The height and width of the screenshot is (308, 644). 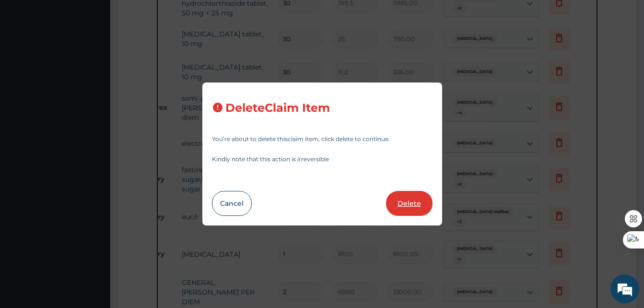 I want to click on button: Cancel, so click(x=232, y=203).